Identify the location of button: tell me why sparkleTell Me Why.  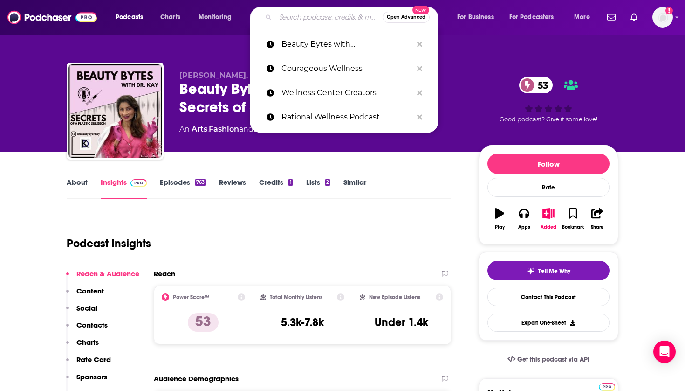
(549, 270).